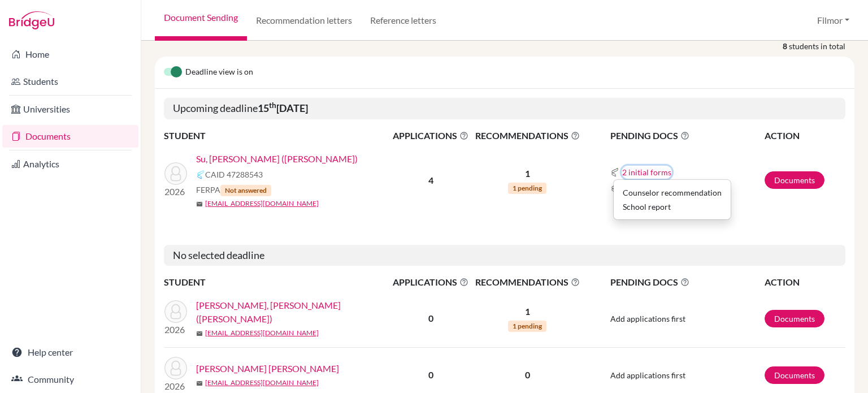 This screenshot has height=393, width=868. Describe the element at coordinates (70, 352) in the screenshot. I see `a: Help center` at that location.